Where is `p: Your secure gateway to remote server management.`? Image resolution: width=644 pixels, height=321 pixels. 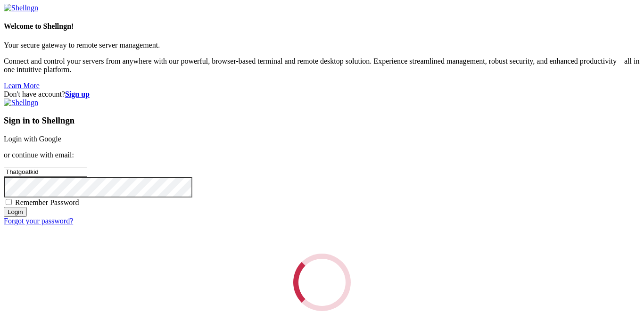
p: Your secure gateway to remote server management. is located at coordinates (322, 45).